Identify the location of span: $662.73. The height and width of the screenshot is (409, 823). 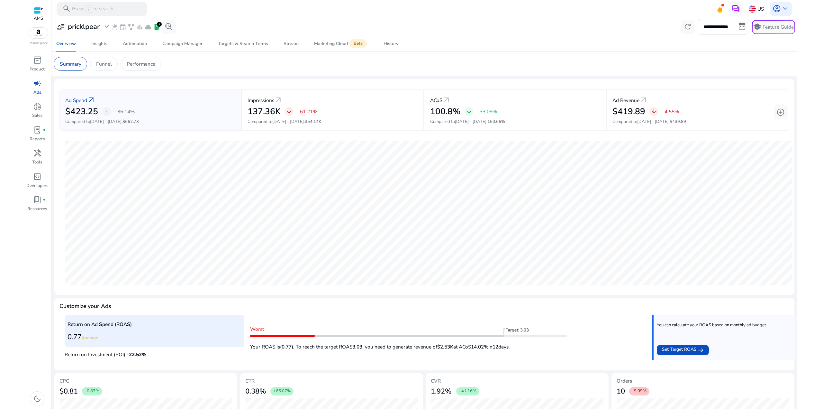
(131, 122).